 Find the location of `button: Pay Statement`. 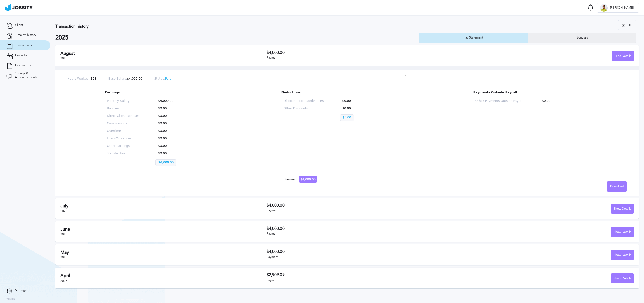

button: Pay Statement is located at coordinates (473, 38).